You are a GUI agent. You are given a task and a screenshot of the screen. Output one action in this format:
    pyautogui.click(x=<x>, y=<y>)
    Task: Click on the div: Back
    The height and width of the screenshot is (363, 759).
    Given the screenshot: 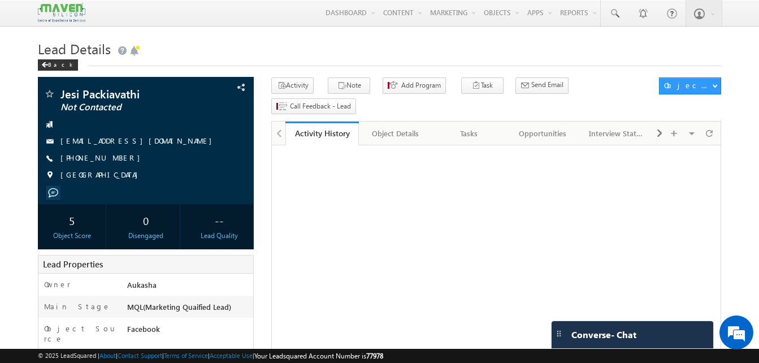 What is the action you would take?
    pyautogui.click(x=58, y=65)
    